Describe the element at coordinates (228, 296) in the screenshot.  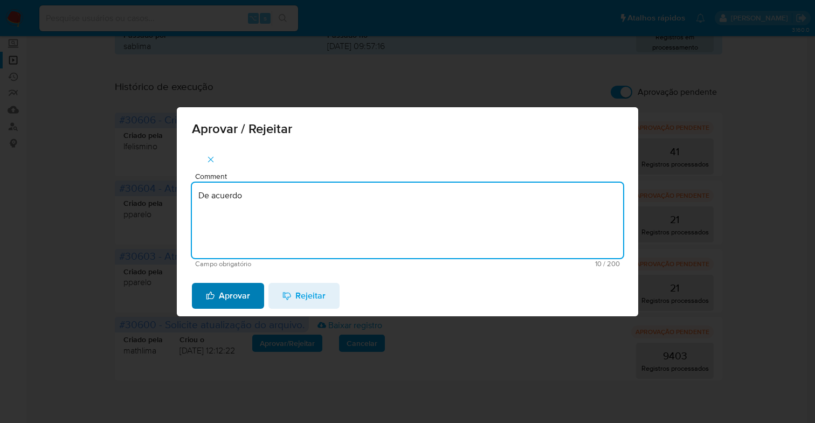
I see `button: Aprovar` at that location.